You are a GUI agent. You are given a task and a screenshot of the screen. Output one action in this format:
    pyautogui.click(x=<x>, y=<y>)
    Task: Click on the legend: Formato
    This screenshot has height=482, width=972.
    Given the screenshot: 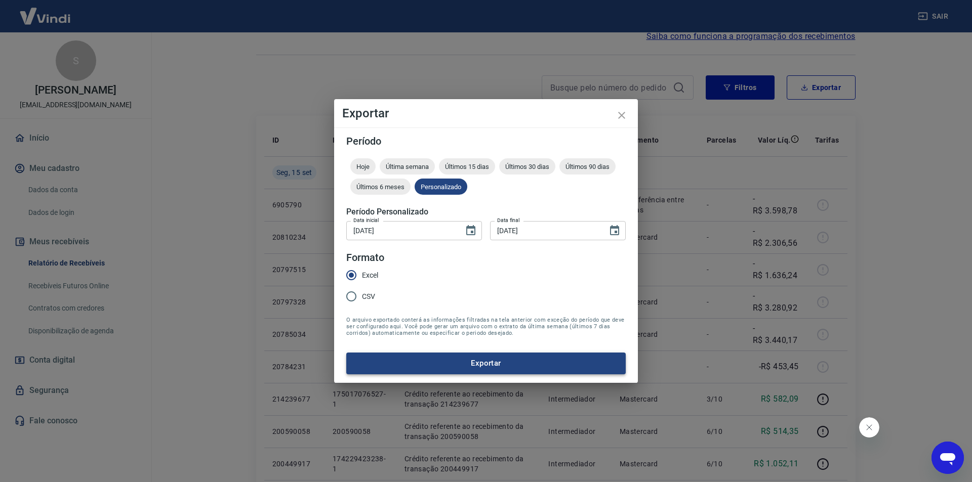 What is the action you would take?
    pyautogui.click(x=365, y=258)
    